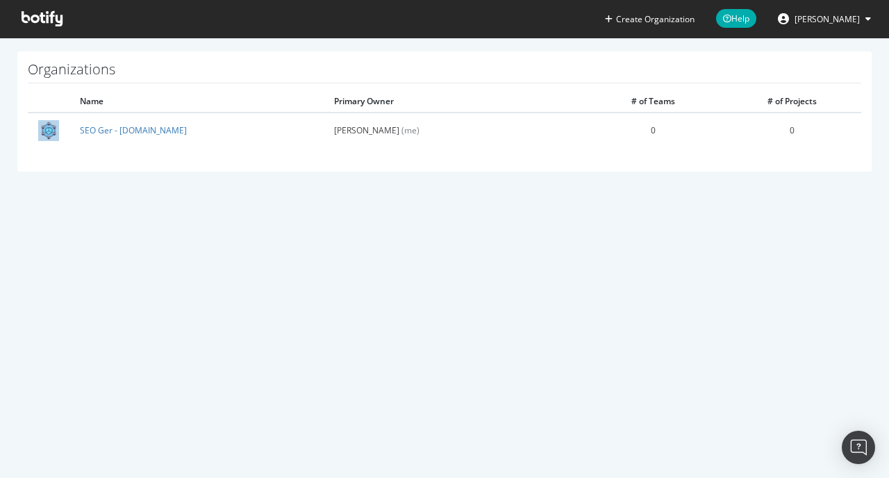 This screenshot has width=889, height=478. What do you see at coordinates (653, 101) in the screenshot?
I see `th: # of Teams` at bounding box center [653, 101].